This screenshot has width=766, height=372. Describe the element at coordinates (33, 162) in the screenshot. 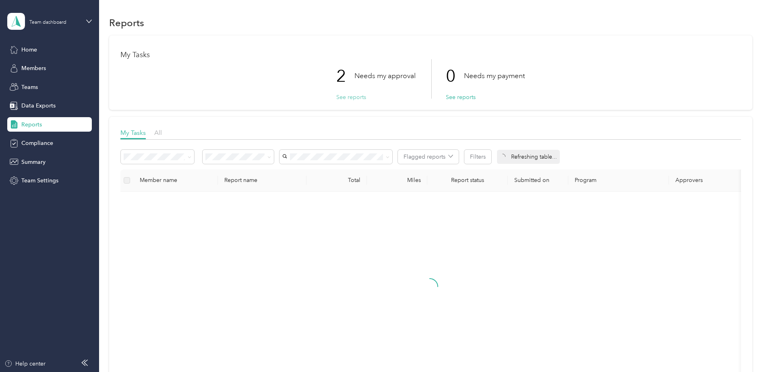

I see `span: Summary` at that location.